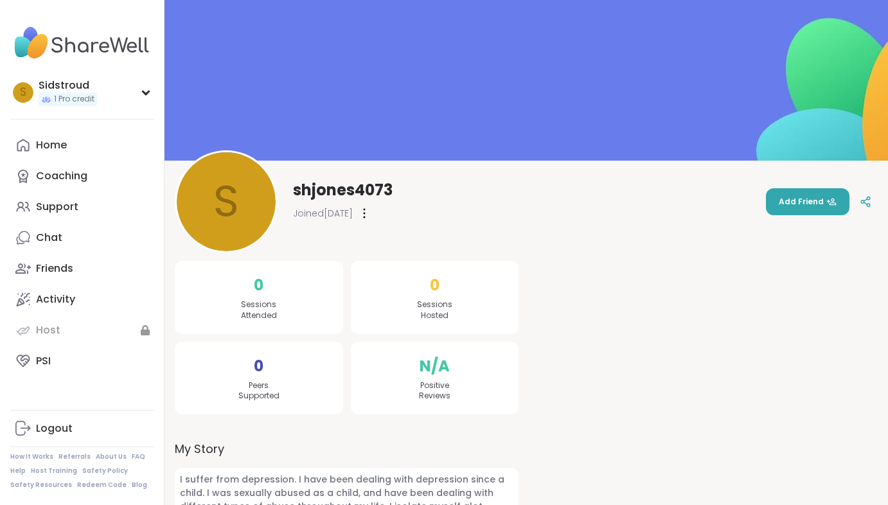 This screenshot has height=505, width=888. I want to click on a: Coaching, so click(82, 176).